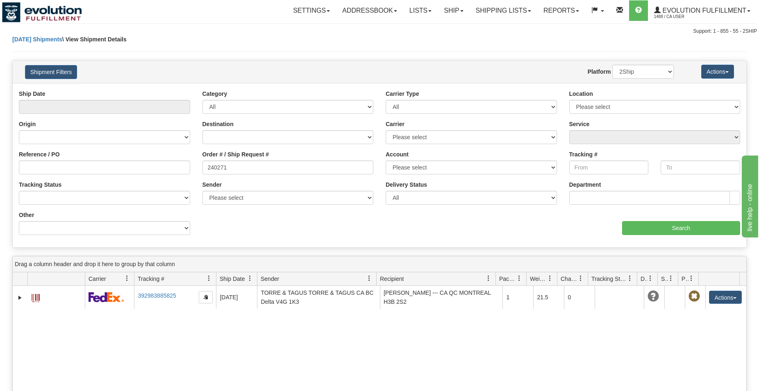 Image resolution: width=759 pixels, height=391 pixels. What do you see at coordinates (397, 155) in the screenshot?
I see `label: Account` at bounding box center [397, 155].